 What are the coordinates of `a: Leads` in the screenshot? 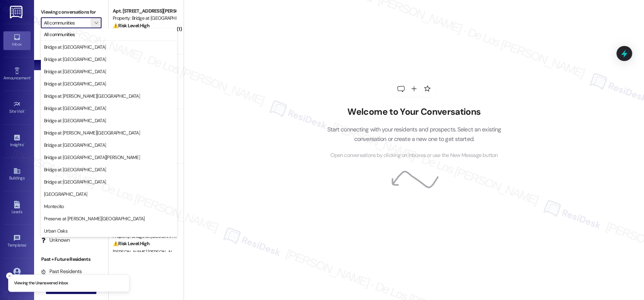 It's located at (17, 208).